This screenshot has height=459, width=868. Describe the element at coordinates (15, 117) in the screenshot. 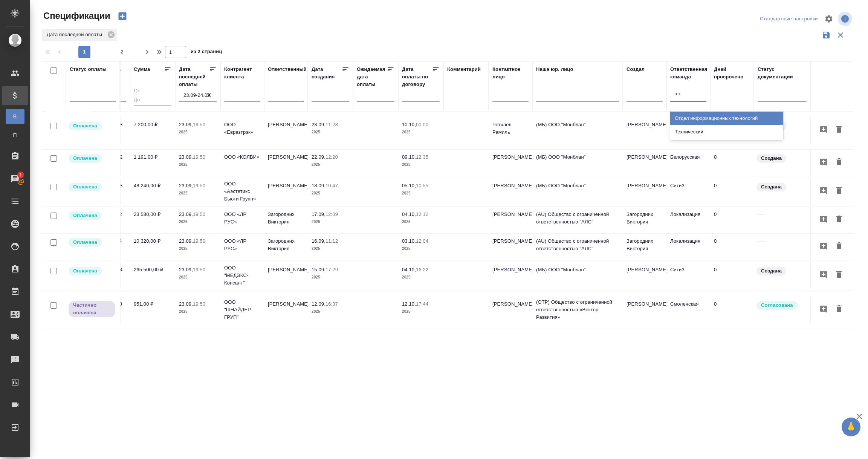

I see `span: В` at that location.